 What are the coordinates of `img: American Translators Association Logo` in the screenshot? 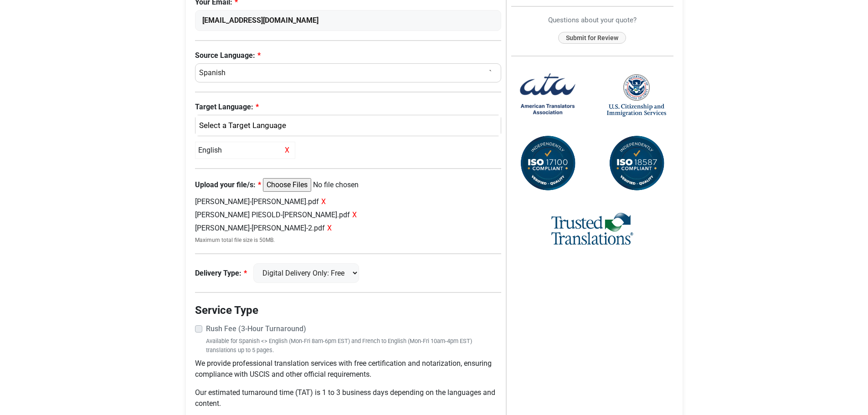 It's located at (547, 95).